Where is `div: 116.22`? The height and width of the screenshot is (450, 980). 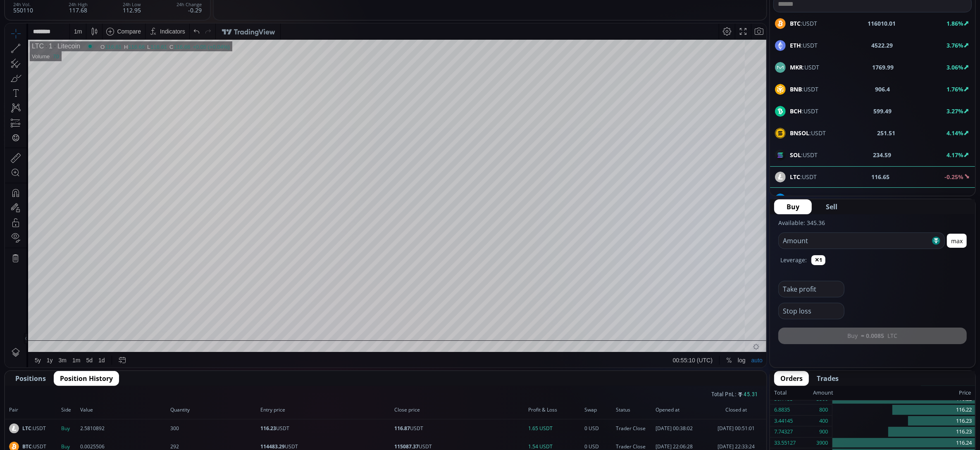 div: 116.22 is located at coordinates (904, 409).